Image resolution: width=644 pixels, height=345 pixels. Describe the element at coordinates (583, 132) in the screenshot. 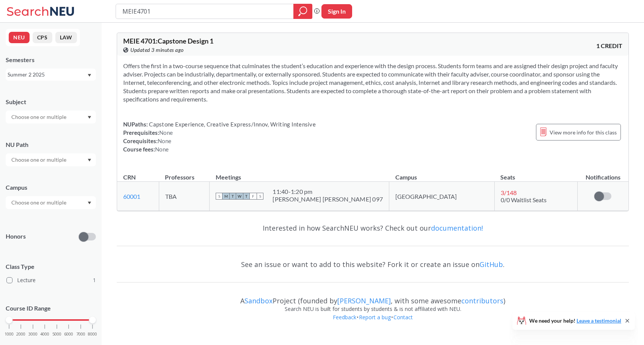

I see `span: View more info for this class` at that location.